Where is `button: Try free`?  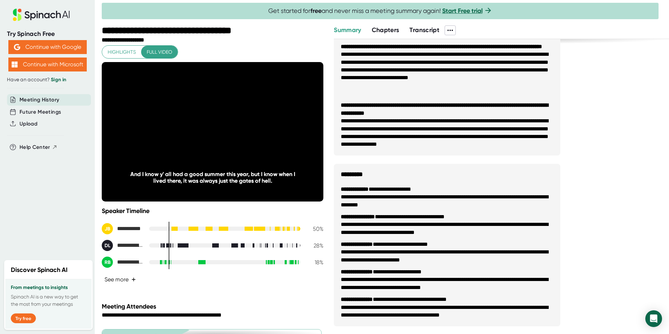 button: Try free is located at coordinates (23, 318).